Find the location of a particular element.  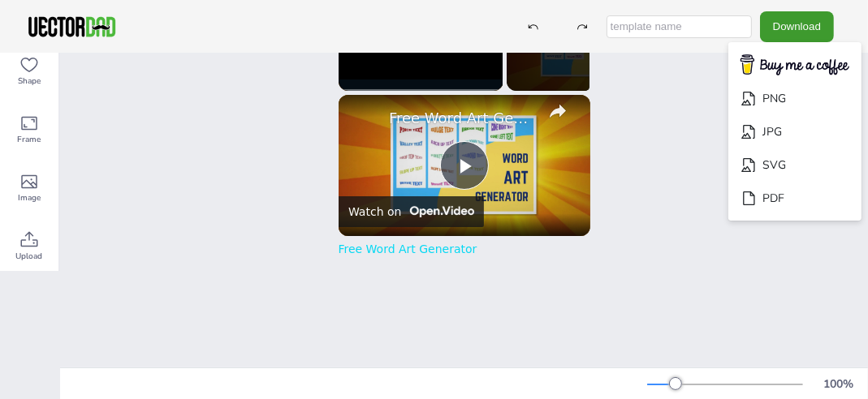

li: SVG is located at coordinates (795, 165).